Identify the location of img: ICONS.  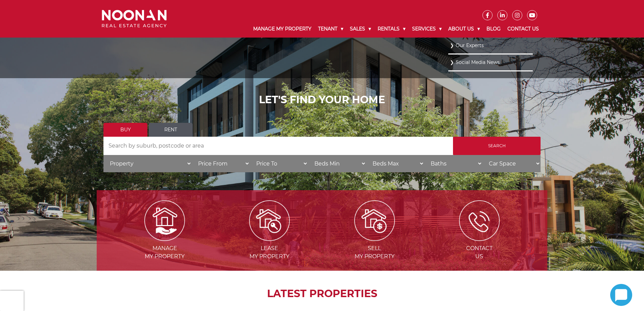
(479, 221).